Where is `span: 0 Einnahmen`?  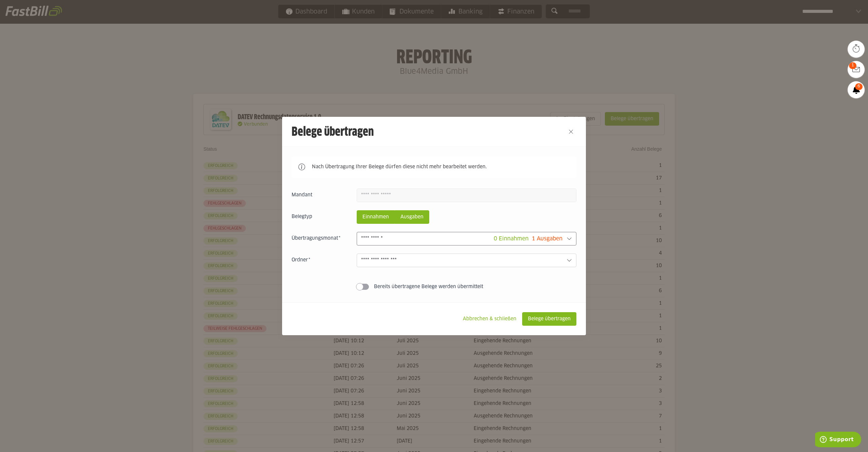 span: 0 Einnahmen is located at coordinates (511, 239).